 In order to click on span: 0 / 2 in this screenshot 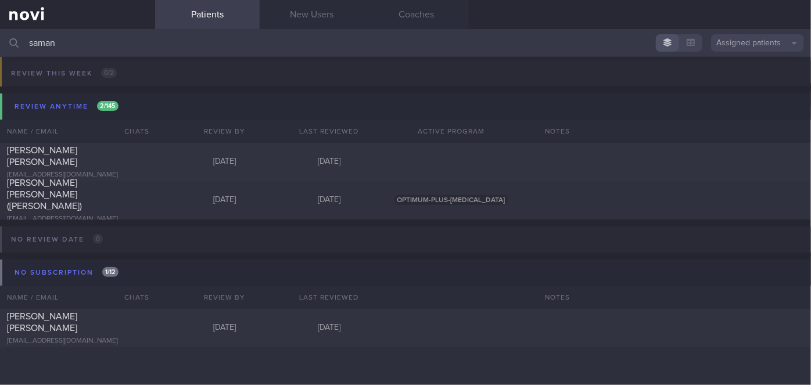, I will do `click(109, 73)`.